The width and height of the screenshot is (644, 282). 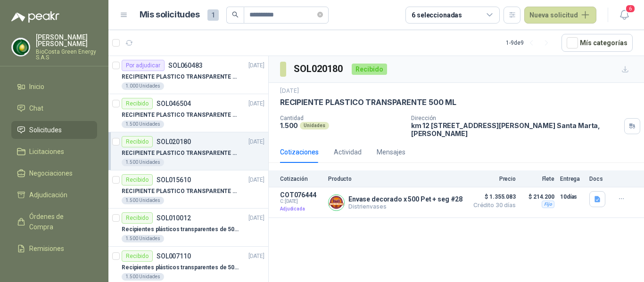 I want to click on span: Adjudicación, so click(x=48, y=195).